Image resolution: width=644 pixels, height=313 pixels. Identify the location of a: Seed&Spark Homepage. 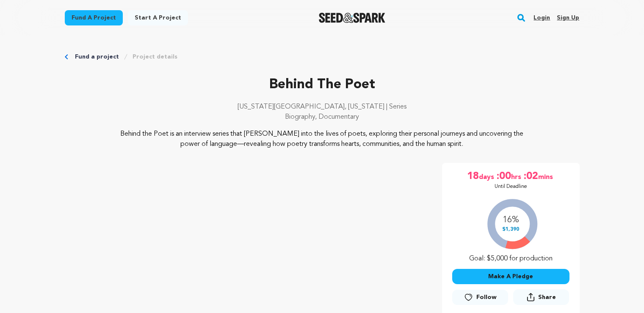
(352, 18).